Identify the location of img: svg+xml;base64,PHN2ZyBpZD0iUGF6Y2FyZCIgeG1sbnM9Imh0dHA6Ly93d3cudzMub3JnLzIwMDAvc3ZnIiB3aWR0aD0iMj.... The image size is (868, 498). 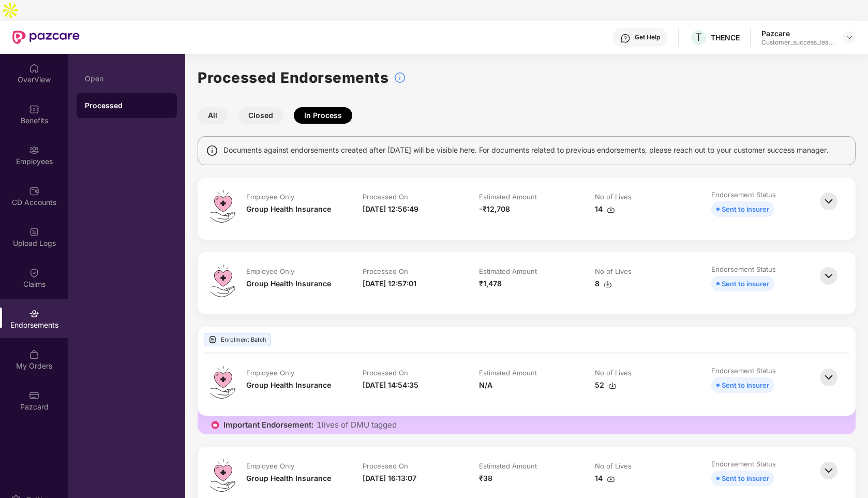
(34, 395).